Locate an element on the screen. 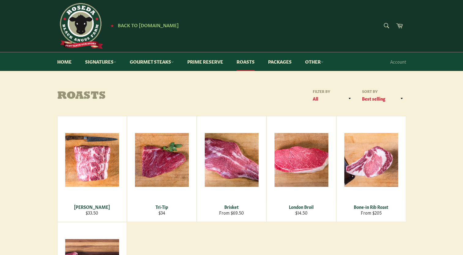 This screenshot has height=255, width=463. a: Tri-Tip Tri-Tip $34 is located at coordinates (162, 169).